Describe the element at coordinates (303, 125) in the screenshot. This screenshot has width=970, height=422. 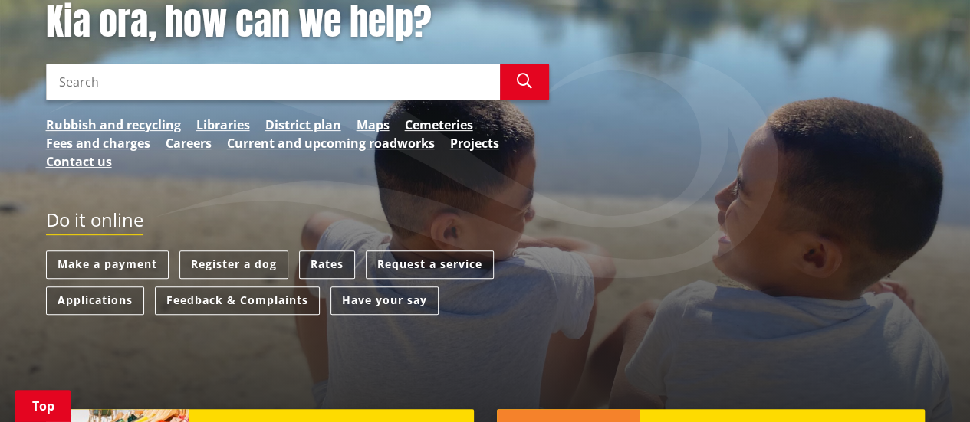
I see `a: District plan` at that location.